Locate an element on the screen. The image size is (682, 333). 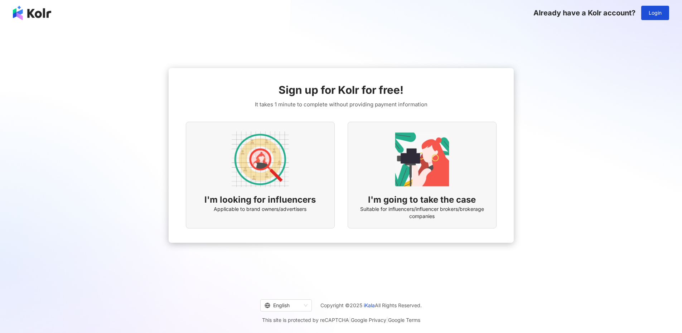
a: iKala is located at coordinates (369, 305).